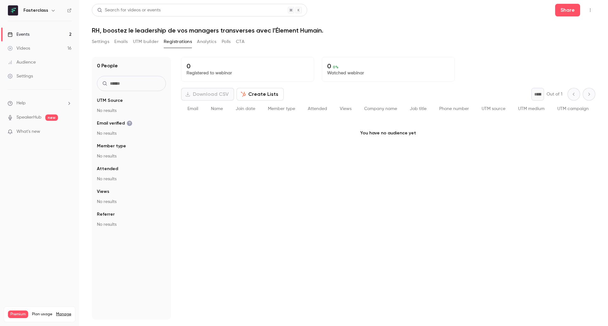  Describe the element at coordinates (388, 73) in the screenshot. I see `p: Watched webinar` at that location.